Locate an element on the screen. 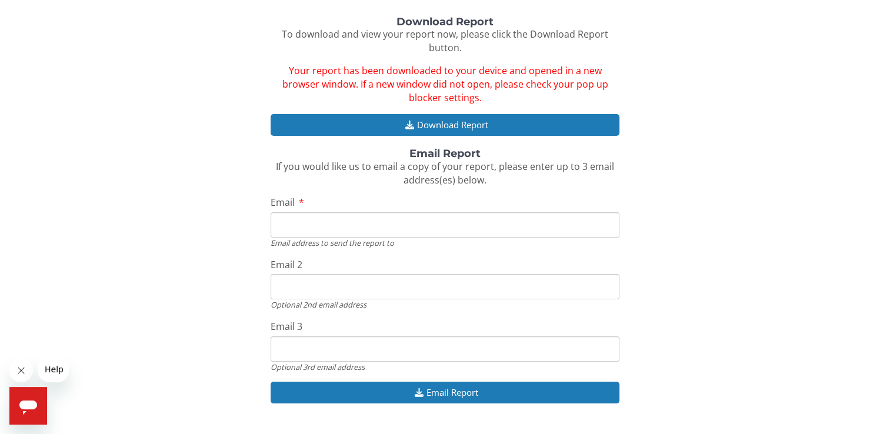  span: Email is located at coordinates (282, 202).